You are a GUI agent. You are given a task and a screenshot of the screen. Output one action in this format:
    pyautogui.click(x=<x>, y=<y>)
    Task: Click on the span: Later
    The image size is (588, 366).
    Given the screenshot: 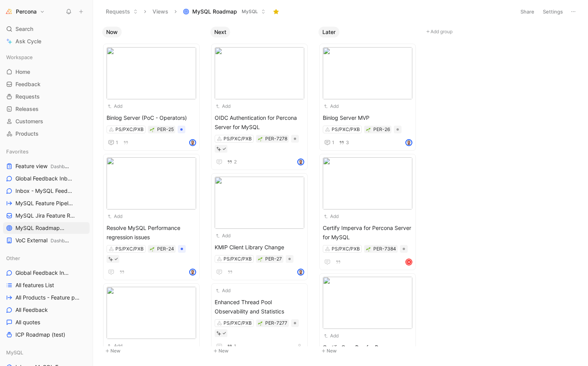 What is the action you would take?
    pyautogui.click(x=329, y=32)
    